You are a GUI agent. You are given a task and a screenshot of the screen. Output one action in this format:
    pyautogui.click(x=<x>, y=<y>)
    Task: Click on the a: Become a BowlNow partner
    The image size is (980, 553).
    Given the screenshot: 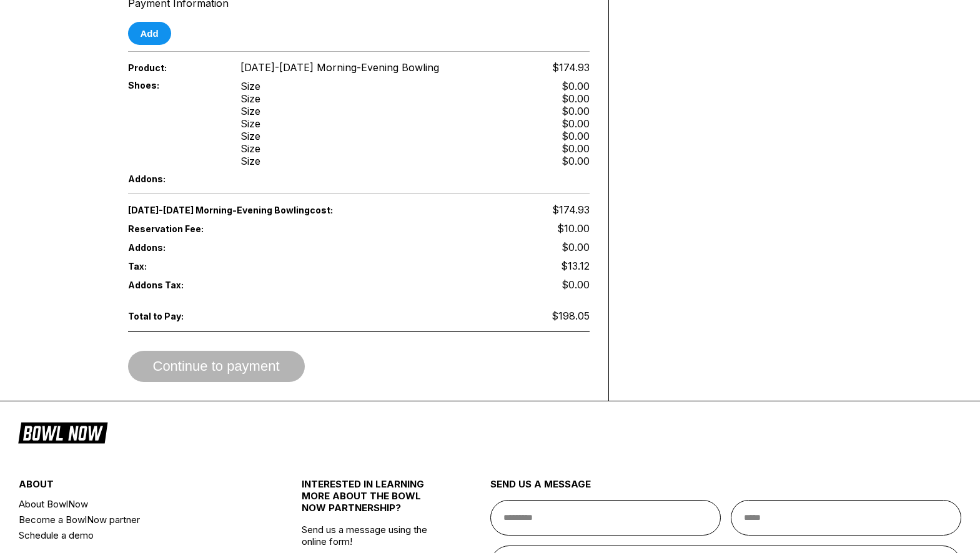 What is the action you would take?
    pyautogui.click(x=136, y=519)
    